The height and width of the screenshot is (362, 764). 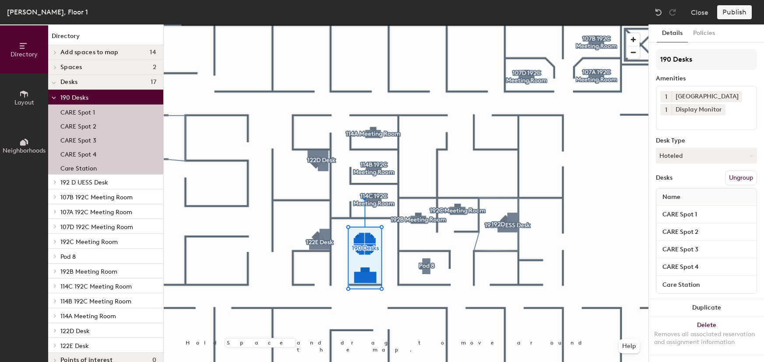 I want to click on button: Duplicate, so click(x=706, y=308).